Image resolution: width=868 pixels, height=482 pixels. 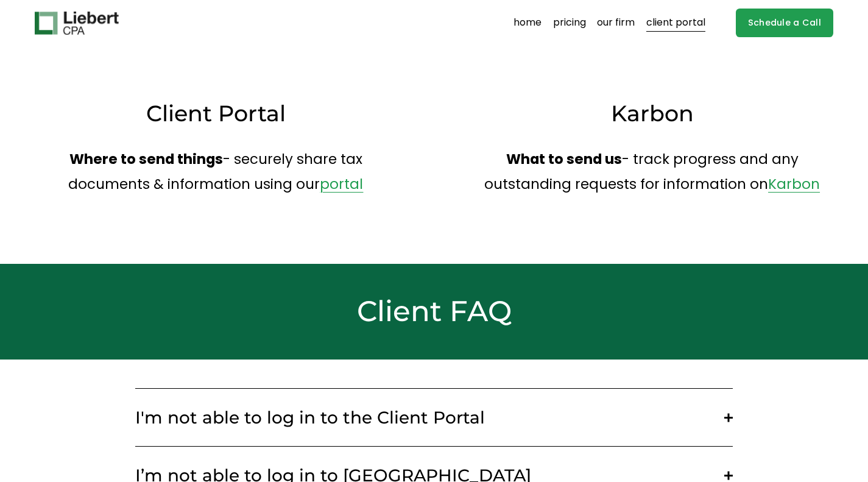 What do you see at coordinates (615, 23) in the screenshot?
I see `a: our firm` at bounding box center [615, 23].